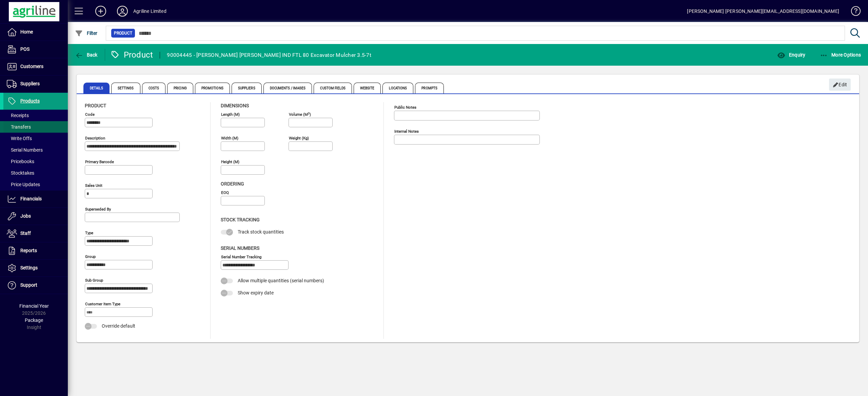 This screenshot has height=396, width=868. What do you see at coordinates (36, 49) in the screenshot?
I see `a: POS` at bounding box center [36, 49].